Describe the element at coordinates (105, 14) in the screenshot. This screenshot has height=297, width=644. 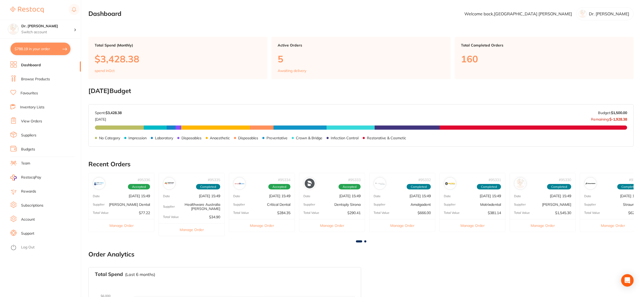
I see `h2: Dashboard` at that location.